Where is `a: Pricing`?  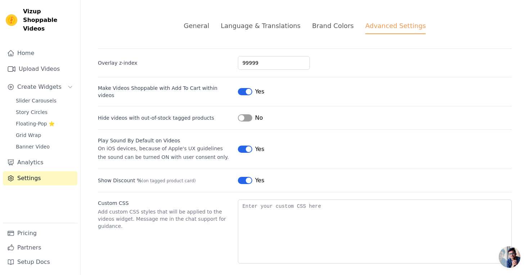
a: Pricing is located at coordinates (40, 234).